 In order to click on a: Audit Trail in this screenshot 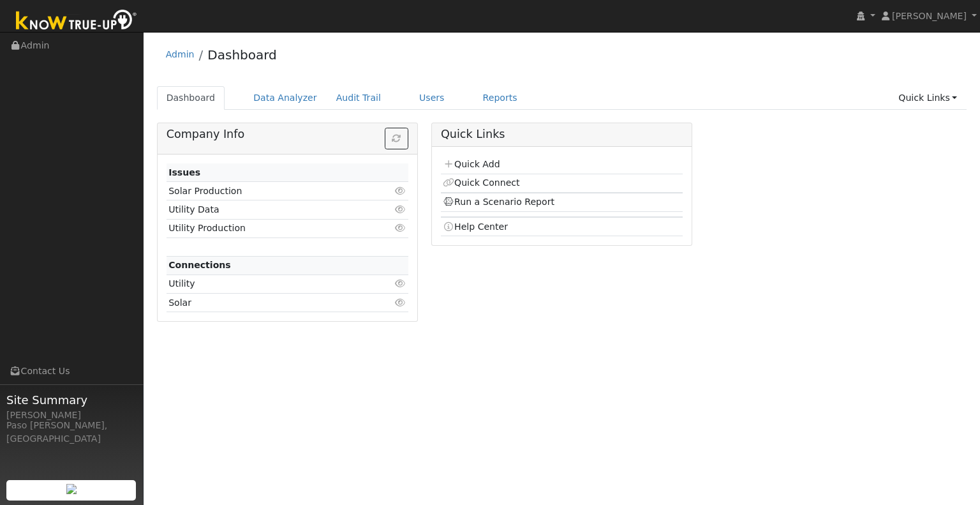, I will do `click(358, 98)`.